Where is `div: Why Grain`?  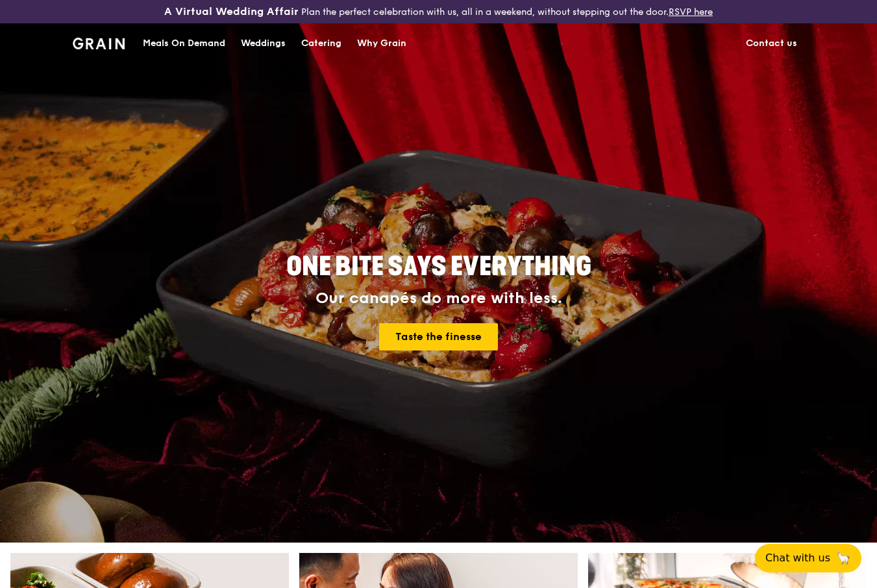
div: Why Grain is located at coordinates (382, 44).